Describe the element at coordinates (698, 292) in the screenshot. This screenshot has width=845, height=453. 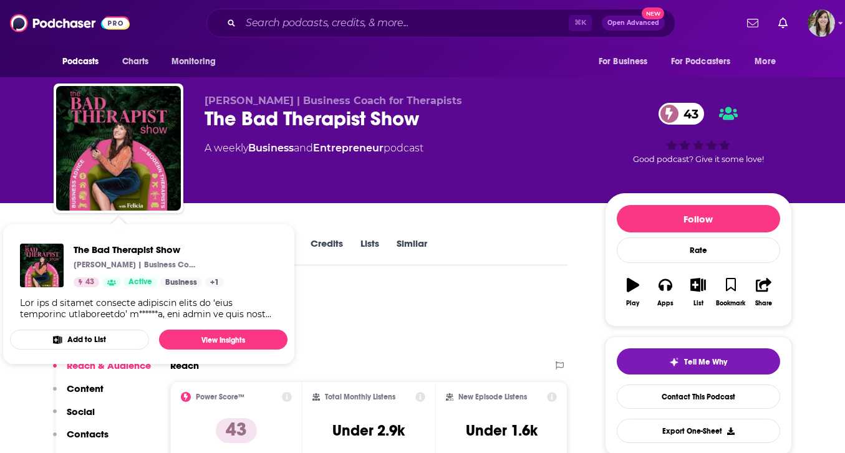
I see `button: List` at that location.